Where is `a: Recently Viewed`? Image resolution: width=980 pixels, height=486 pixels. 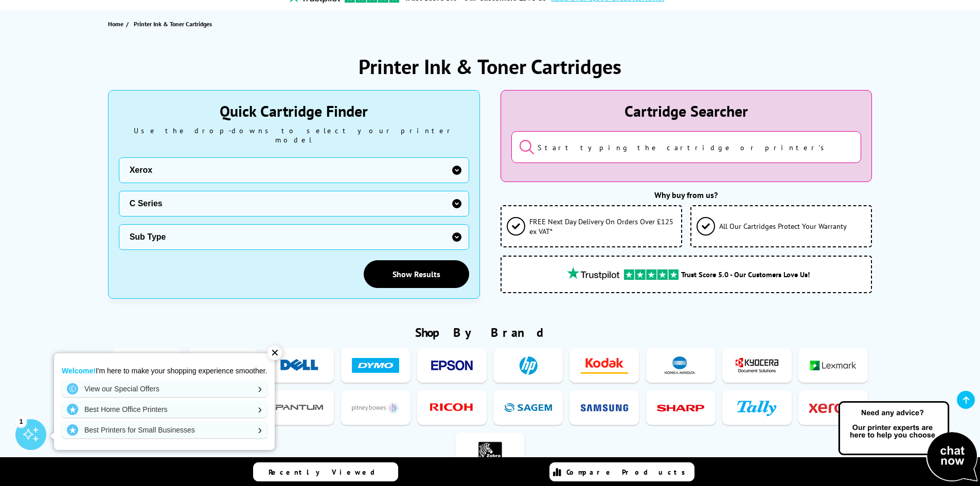
a: Recently Viewed is located at coordinates (326, 471).